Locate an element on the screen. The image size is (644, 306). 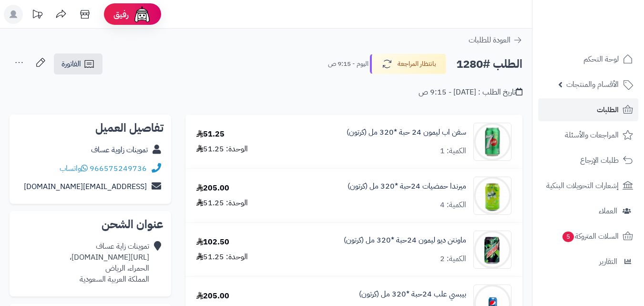
span: رفيق is located at coordinates (121, 14).